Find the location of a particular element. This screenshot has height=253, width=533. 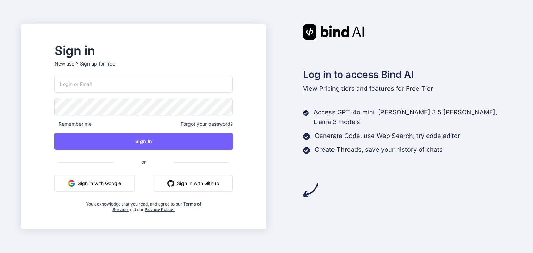

img: arrow is located at coordinates (311, 190).